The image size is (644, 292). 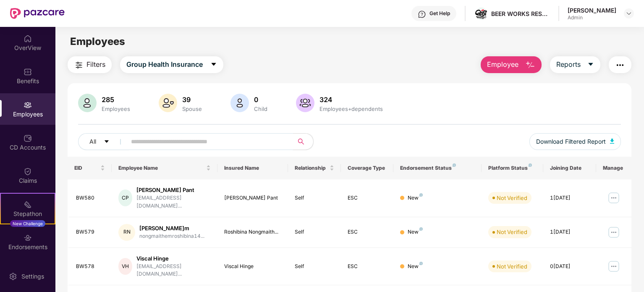 I want to click on div: 324, so click(x=351, y=100).